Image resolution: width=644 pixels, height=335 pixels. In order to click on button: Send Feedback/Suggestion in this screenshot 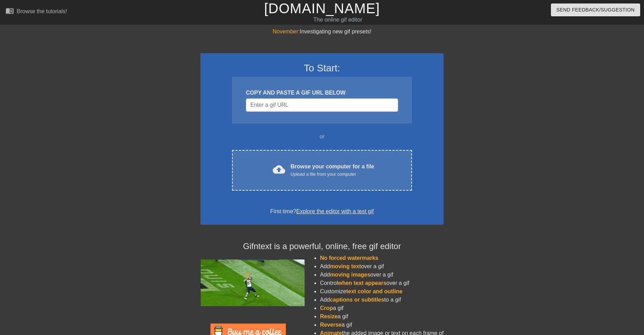, I will do `click(596, 9)`.